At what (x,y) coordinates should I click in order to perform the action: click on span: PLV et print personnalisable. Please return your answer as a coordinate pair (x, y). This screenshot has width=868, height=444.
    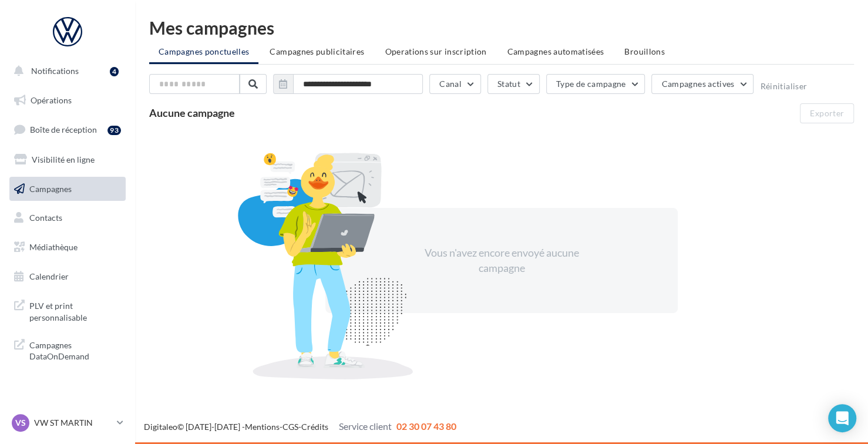
    Looking at the image, I should click on (75, 310).